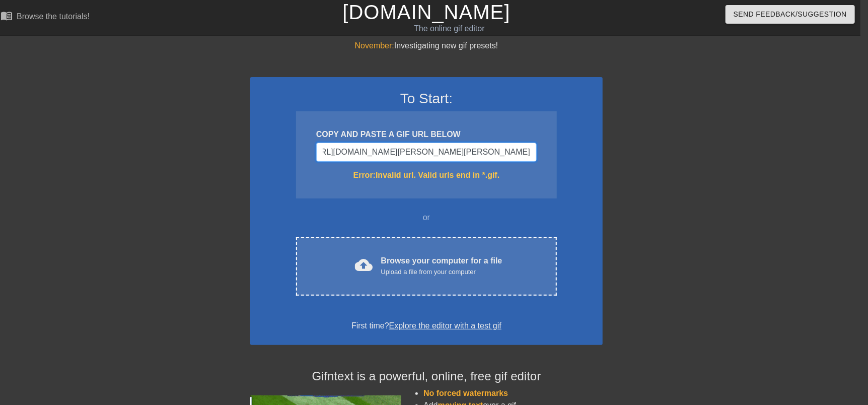 Image resolution: width=868 pixels, height=405 pixels. I want to click on span: No forced watermarks, so click(465, 393).